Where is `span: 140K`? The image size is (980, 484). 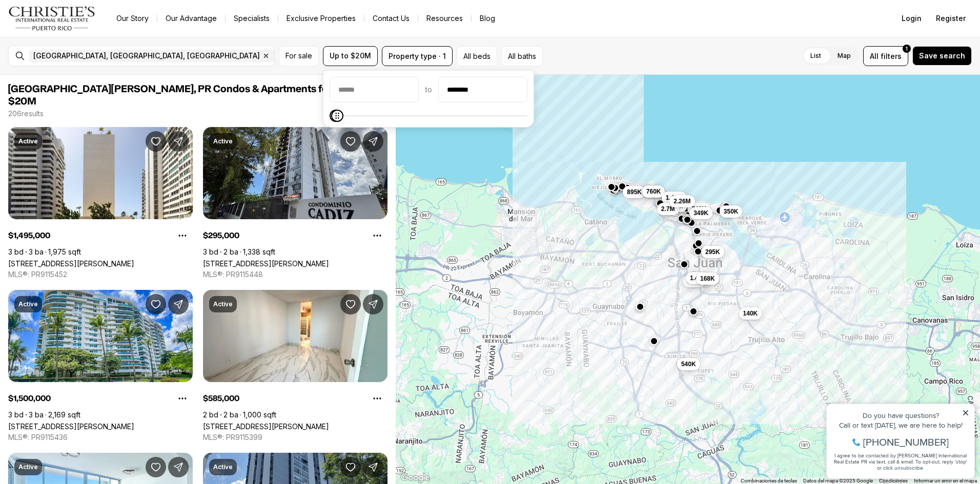
span: 140K is located at coordinates (750, 314).